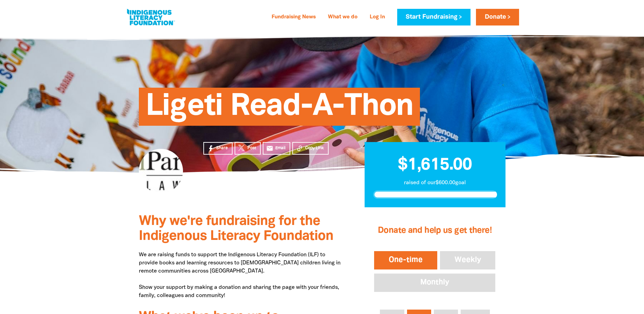  Describe the element at coordinates (343, 18) in the screenshot. I see `a: What we do` at that location.